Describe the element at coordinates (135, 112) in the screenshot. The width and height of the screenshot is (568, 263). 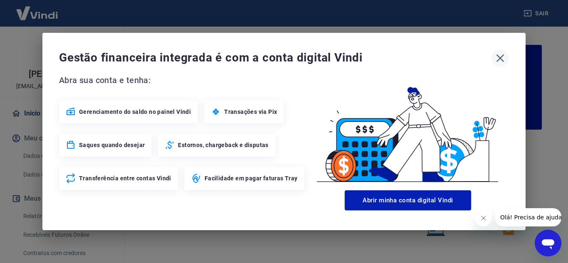
I see `span: Gerenciamento do saldo no painel Vindi` at that location.